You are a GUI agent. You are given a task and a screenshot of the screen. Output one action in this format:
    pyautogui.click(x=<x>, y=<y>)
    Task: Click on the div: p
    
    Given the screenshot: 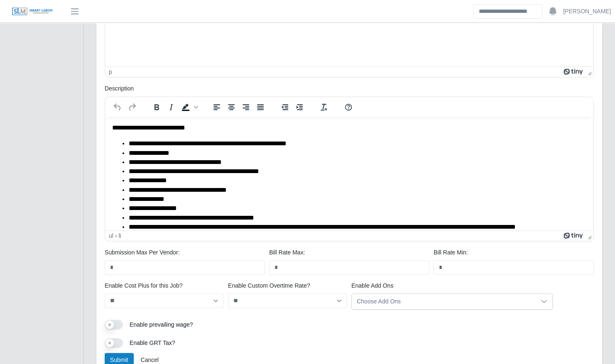 What is the action you would take?
    pyautogui.click(x=110, y=72)
    